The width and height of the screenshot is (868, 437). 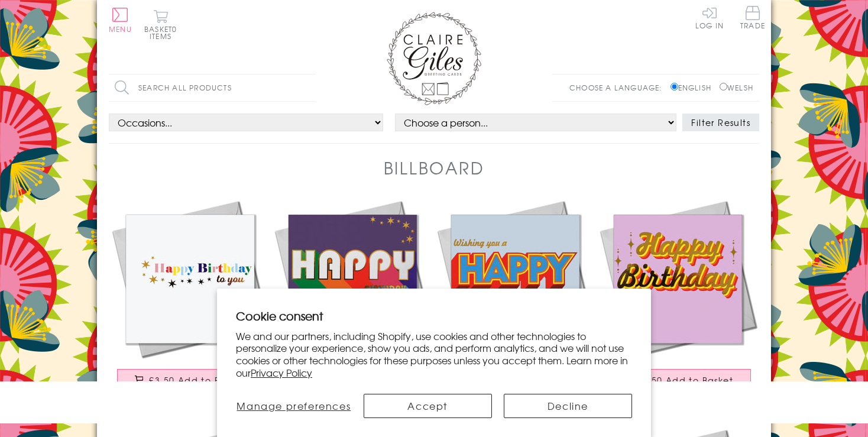 I want to click on button: Filter Results, so click(x=720, y=122).